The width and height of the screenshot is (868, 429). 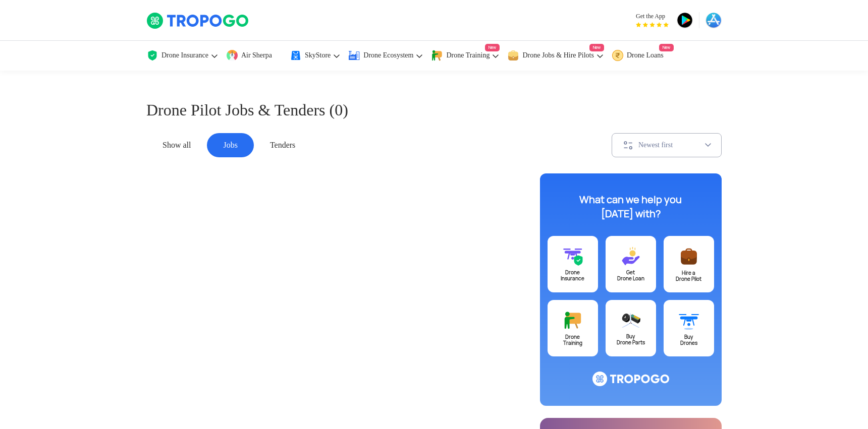 I want to click on img: ic_appstore.png, so click(x=714, y=20).